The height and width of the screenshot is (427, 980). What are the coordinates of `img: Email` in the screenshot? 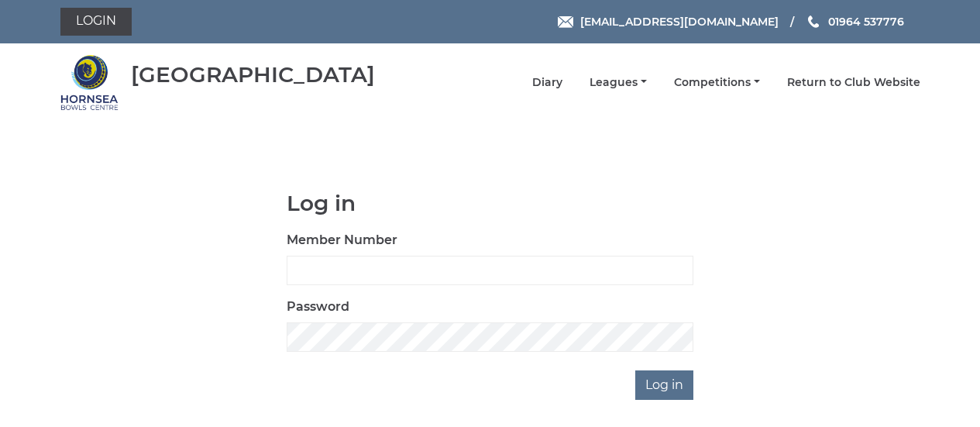 It's located at (566, 22).